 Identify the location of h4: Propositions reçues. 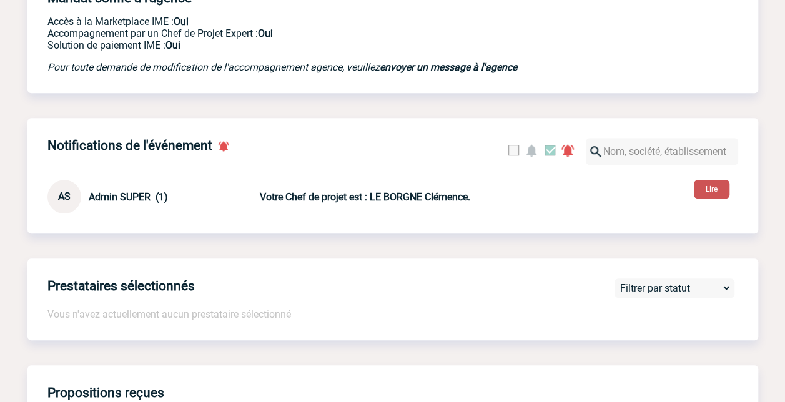
(106, 393).